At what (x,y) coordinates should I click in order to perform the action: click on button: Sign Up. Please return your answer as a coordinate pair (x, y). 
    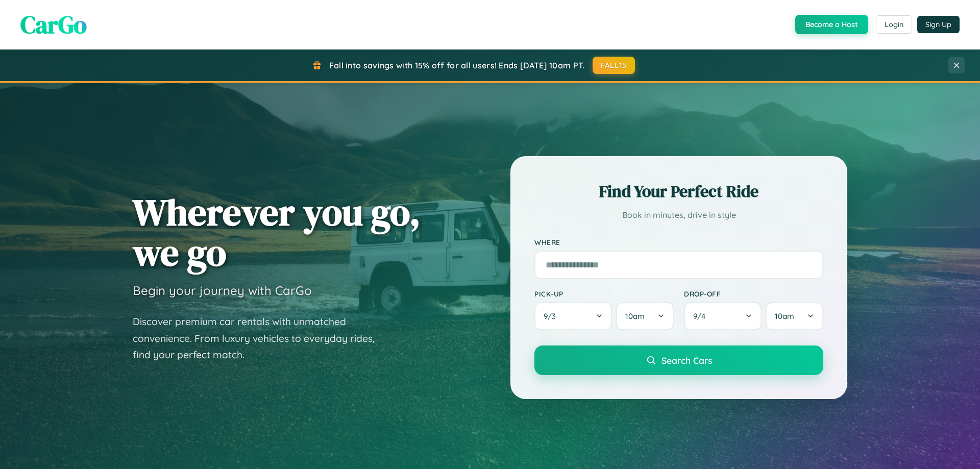
    Looking at the image, I should click on (938, 25).